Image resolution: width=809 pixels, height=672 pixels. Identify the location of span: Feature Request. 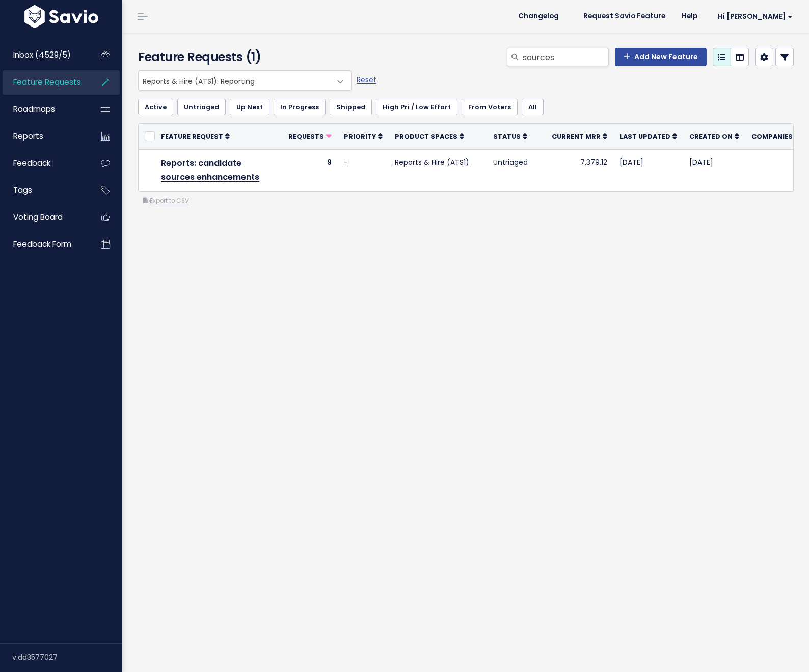
(192, 136).